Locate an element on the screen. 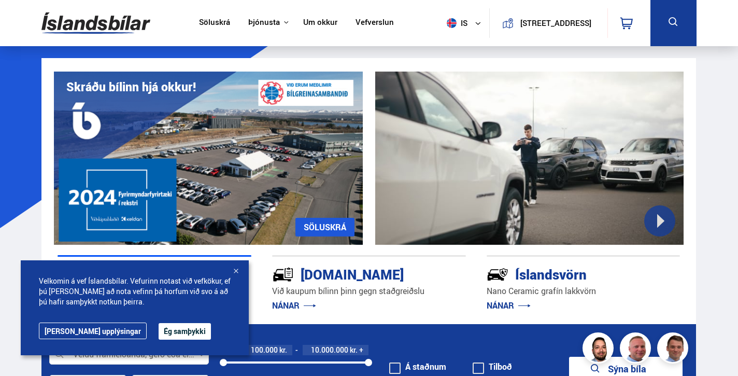 The image size is (738, 376). button: Þjónusta is located at coordinates (264, 22).